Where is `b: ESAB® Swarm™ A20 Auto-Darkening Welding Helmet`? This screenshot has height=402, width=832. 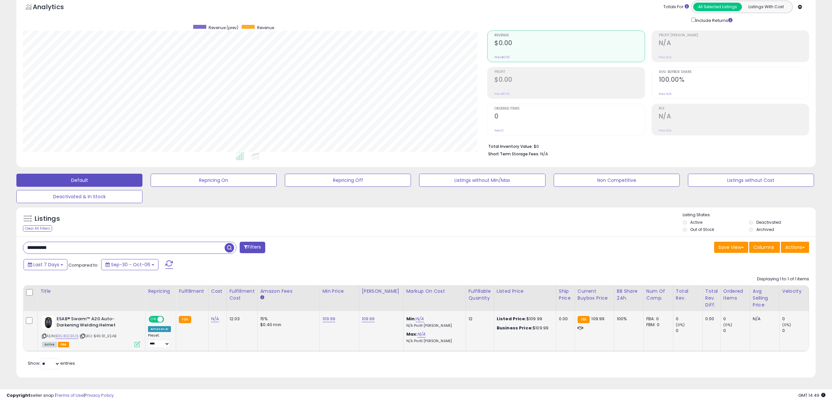
b: ESAB® Swarm™ A20 Auto-Darkening Welding Helmet is located at coordinates (96, 323).